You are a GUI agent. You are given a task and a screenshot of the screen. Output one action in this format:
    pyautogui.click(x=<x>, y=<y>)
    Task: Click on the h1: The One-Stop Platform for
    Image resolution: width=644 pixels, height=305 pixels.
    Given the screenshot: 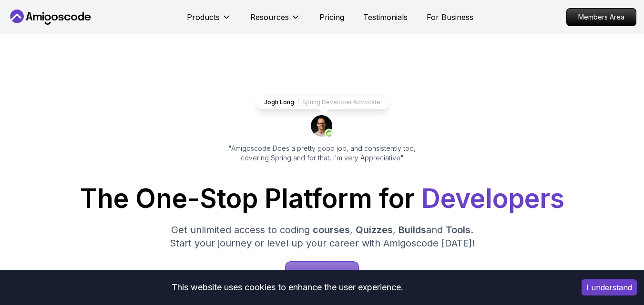 What is the action you would take?
    pyautogui.click(x=322, y=198)
    